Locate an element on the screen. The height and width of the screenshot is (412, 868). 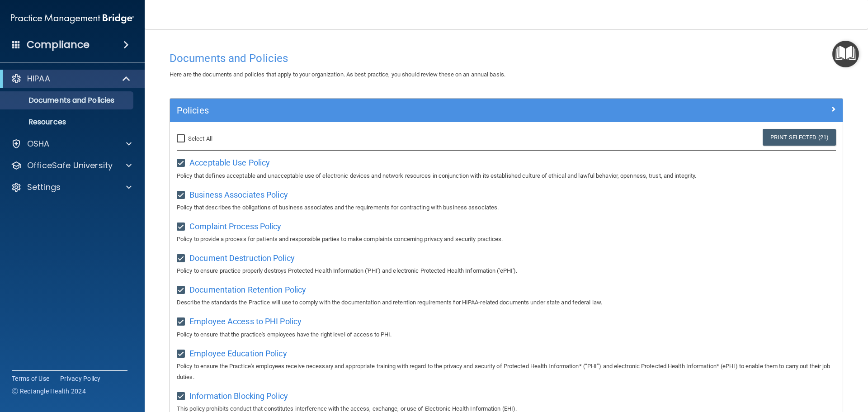
a: Terms of Use is located at coordinates (30, 378).